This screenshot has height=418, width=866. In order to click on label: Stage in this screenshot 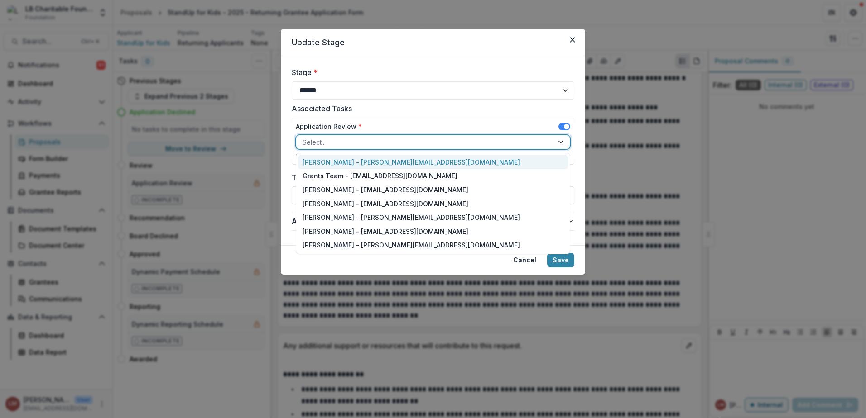, I will do `click(430, 72)`.